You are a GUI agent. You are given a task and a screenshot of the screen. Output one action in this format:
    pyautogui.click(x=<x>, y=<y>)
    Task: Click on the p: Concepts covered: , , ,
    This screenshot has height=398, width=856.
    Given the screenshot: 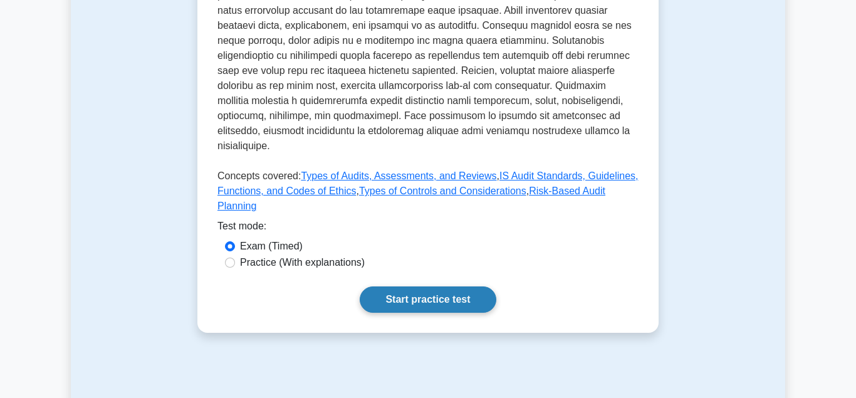 What is the action you would take?
    pyautogui.click(x=428, y=194)
    